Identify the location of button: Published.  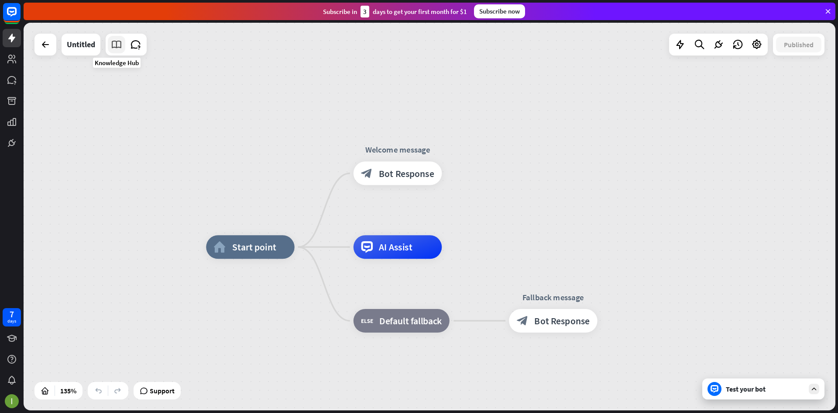
(799, 45).